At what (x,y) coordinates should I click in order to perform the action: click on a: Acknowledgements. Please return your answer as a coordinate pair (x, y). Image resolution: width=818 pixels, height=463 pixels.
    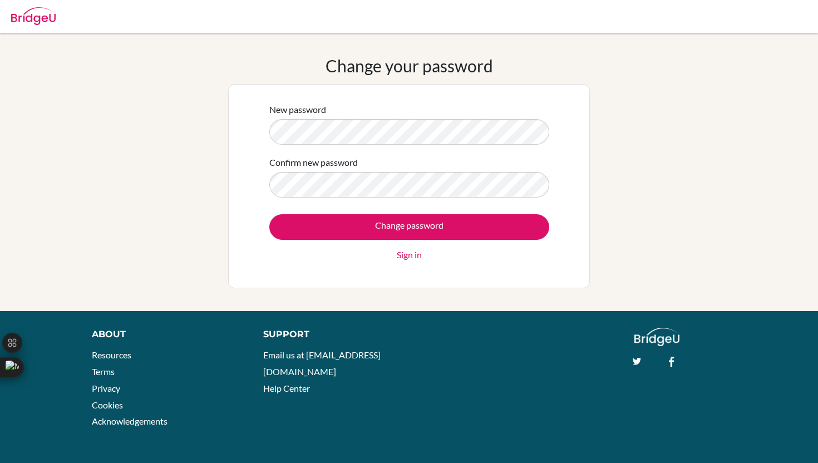
    Looking at the image, I should click on (130, 421).